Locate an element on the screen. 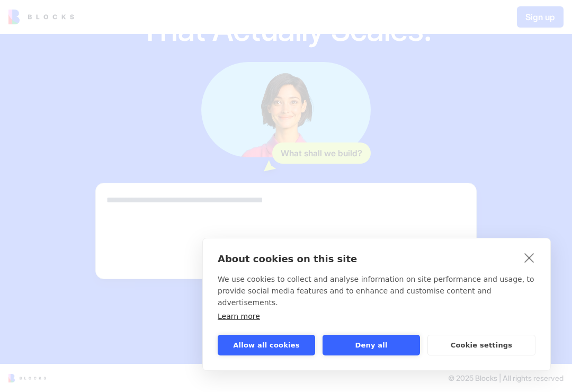 This screenshot has height=392, width=572. a: Learn more is located at coordinates (239, 316).